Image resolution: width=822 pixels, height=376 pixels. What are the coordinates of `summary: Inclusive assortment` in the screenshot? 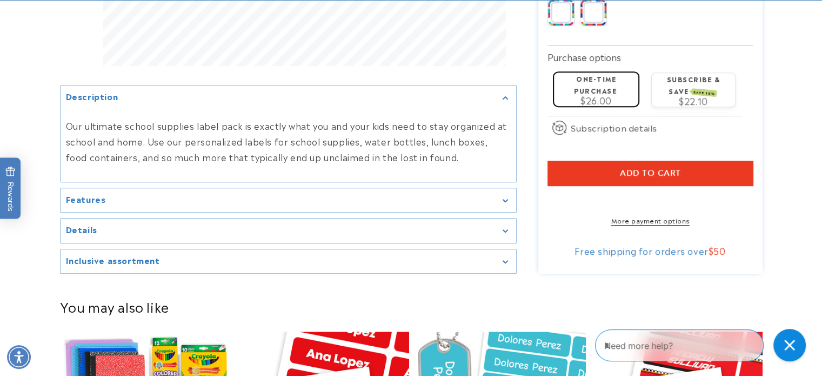 It's located at (288, 261).